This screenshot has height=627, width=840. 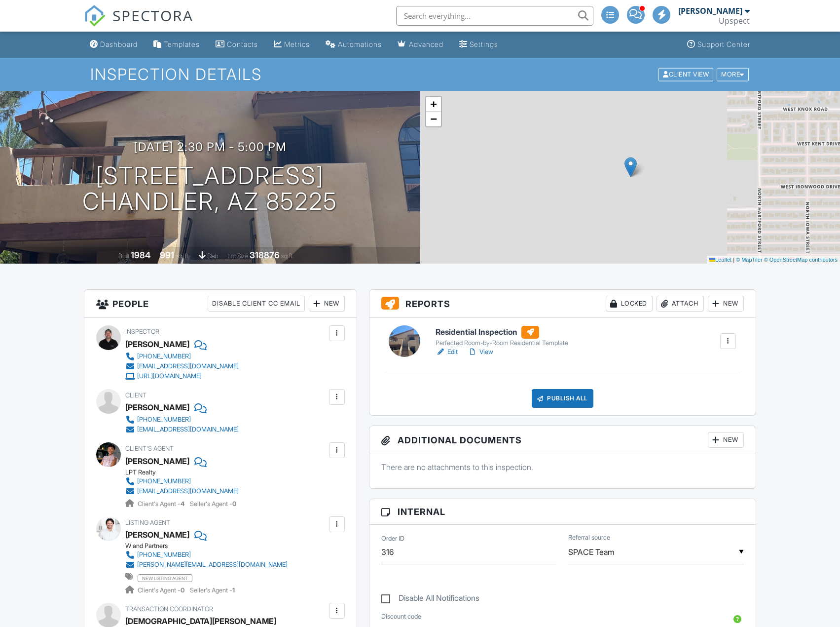 I want to click on span: slab, so click(x=213, y=256).